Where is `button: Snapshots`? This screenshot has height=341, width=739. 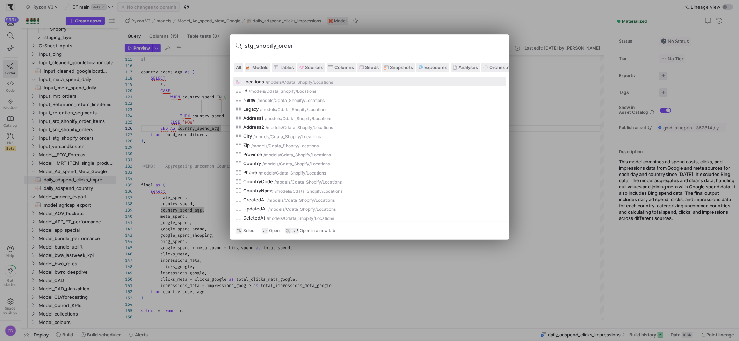 button: Snapshots is located at coordinates (398, 67).